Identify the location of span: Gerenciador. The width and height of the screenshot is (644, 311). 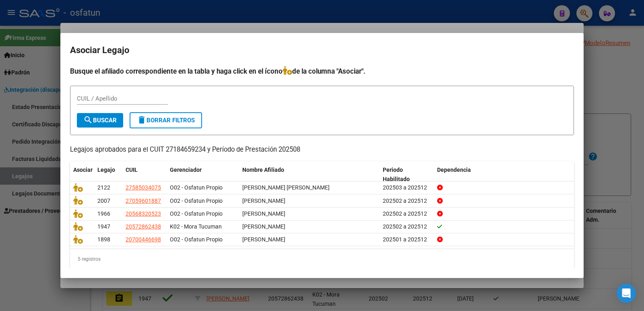
(186, 170).